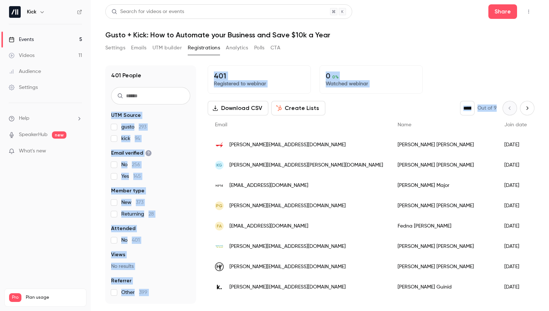  What do you see at coordinates (23, 88) in the screenshot?
I see `div: Settings` at bounding box center [23, 88].